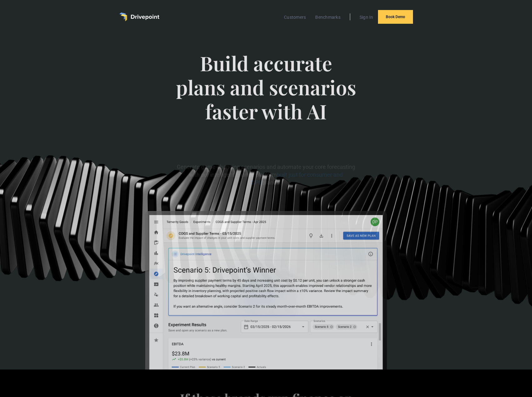  What do you see at coordinates (367, 17) in the screenshot?
I see `a: Sign In` at bounding box center [367, 17].